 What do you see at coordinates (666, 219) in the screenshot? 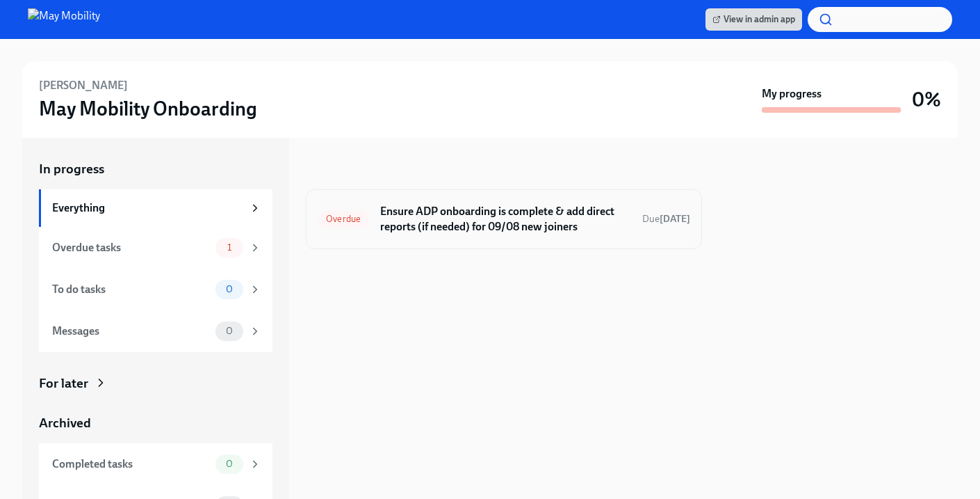
I see `span: September 5th, 2025 09:00` at bounding box center [666, 219].